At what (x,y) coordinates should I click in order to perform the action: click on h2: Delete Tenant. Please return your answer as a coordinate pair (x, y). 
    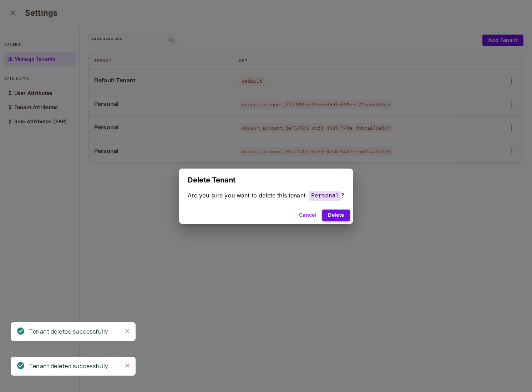
    Looking at the image, I should click on (266, 180).